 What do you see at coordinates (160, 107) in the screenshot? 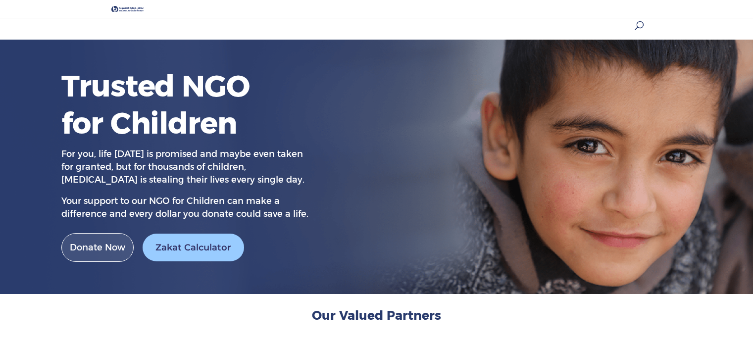
I see `h1: Trusted NGO for Children` at bounding box center [160, 107].